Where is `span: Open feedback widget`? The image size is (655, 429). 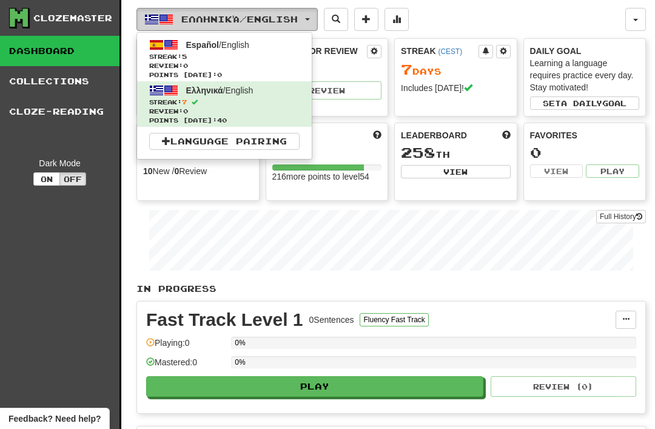
span: Open feedback widget is located at coordinates (55, 419).